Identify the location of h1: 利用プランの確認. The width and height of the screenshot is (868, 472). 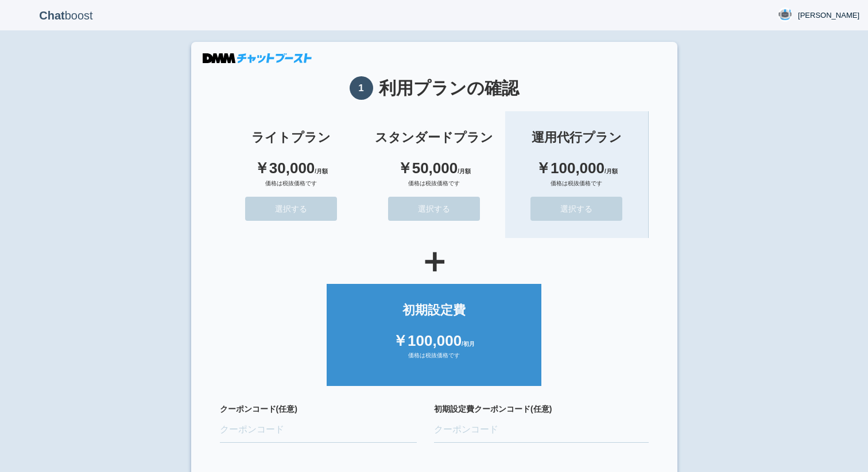
(434, 88).